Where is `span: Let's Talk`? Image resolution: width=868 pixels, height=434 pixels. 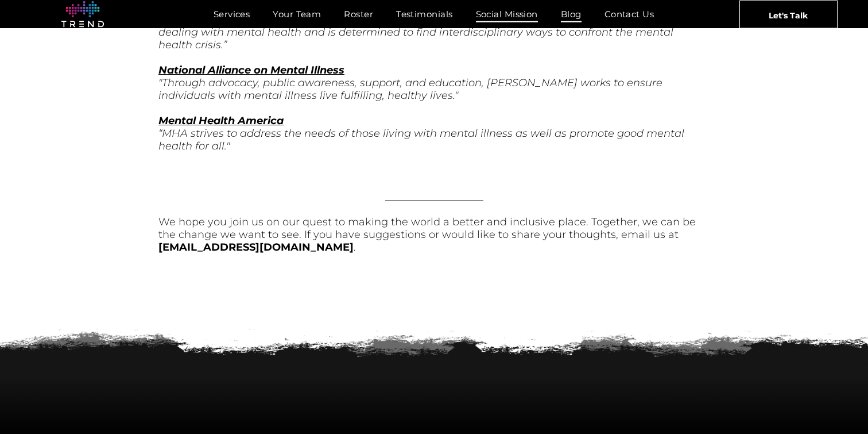
span: Let's Talk is located at coordinates (788, 15).